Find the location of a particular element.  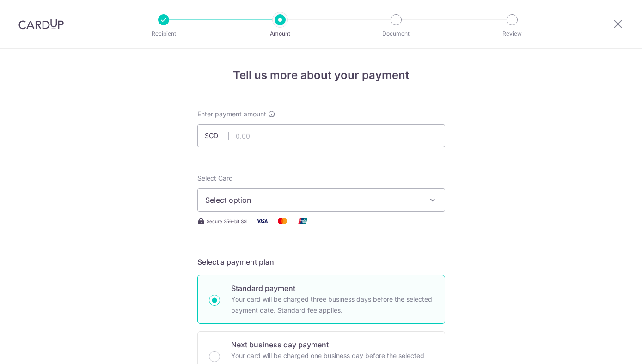

span: SGD is located at coordinates (217, 136).